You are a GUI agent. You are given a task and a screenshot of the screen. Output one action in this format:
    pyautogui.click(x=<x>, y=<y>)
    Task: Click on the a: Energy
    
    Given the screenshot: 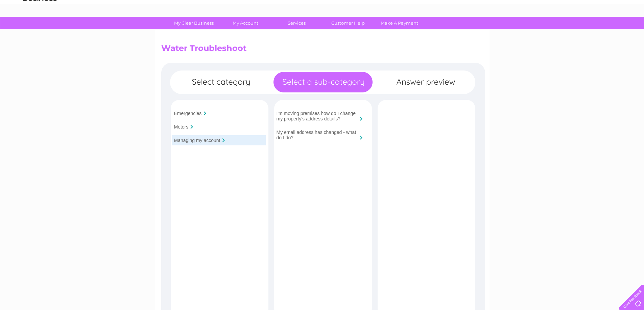 What is the action you would take?
    pyautogui.click(x=549, y=31)
    